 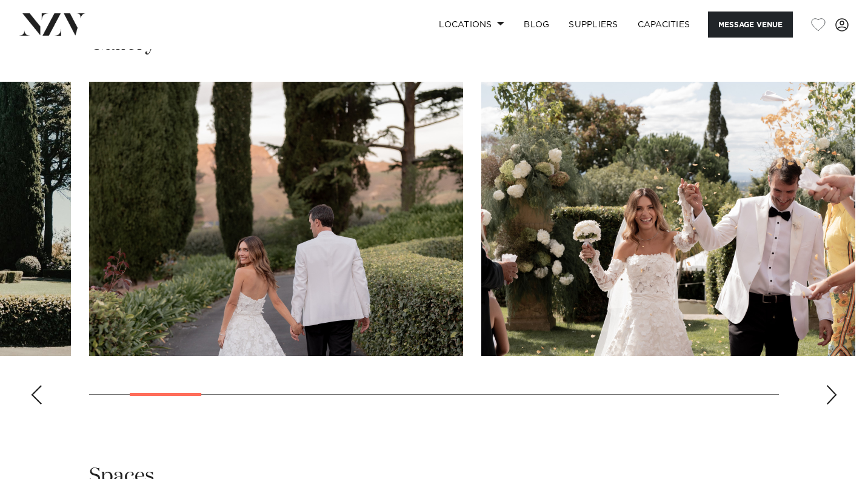 What do you see at coordinates (664, 24) in the screenshot?
I see `a: Capacities` at bounding box center [664, 24].